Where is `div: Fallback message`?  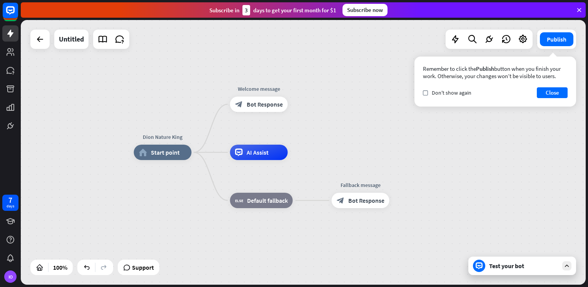
div: Fallback message is located at coordinates (361, 185).